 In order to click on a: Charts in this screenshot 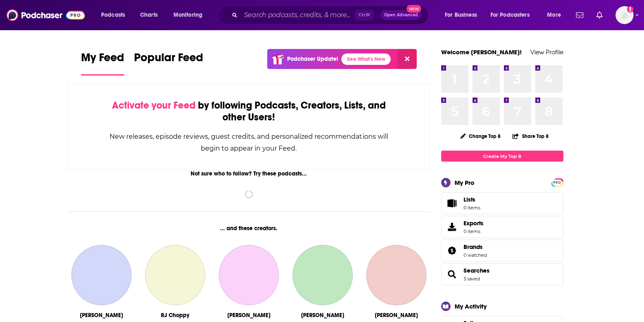, I will do `click(149, 15)`.